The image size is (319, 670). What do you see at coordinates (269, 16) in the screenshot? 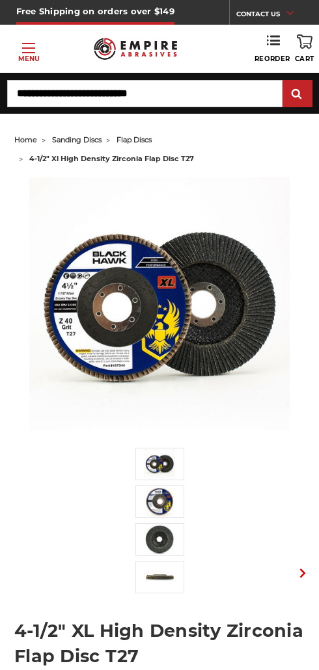
I see `a: CONTACT US` at bounding box center [269, 16].